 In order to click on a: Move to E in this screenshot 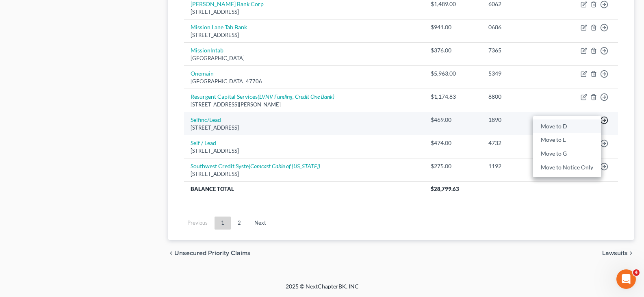, I will do `click(567, 140)`.